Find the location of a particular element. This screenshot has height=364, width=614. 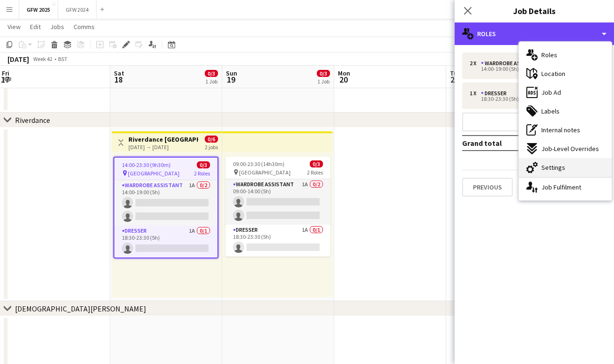

button: Previous is located at coordinates (488, 187).